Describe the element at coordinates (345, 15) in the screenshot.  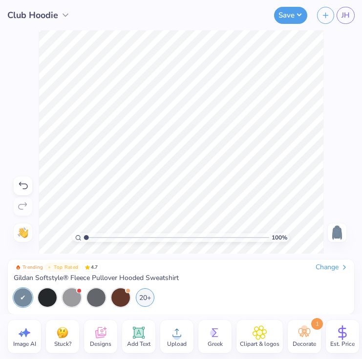
I see `a: JH` at that location.